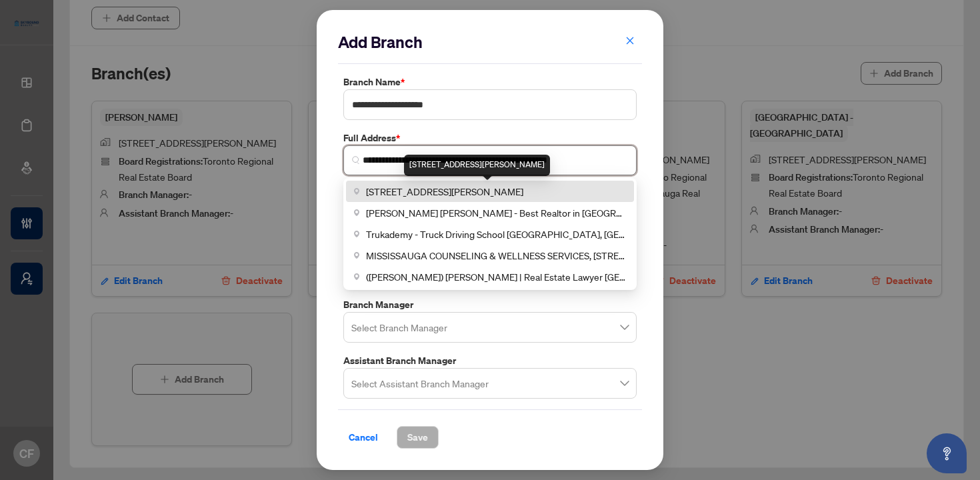 This screenshot has height=480, width=980. What do you see at coordinates (490, 82) in the screenshot?
I see `label: Branch Name` at bounding box center [490, 82].